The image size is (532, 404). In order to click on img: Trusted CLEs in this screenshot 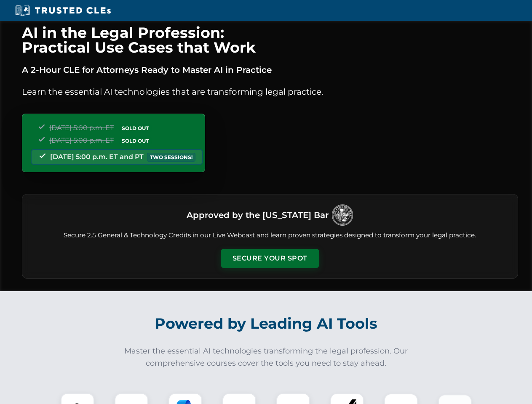, I will do `click(63, 11)`.